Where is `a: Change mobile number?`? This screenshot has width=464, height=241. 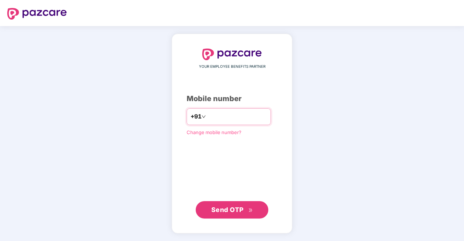 a: Change mobile number? is located at coordinates (214, 132).